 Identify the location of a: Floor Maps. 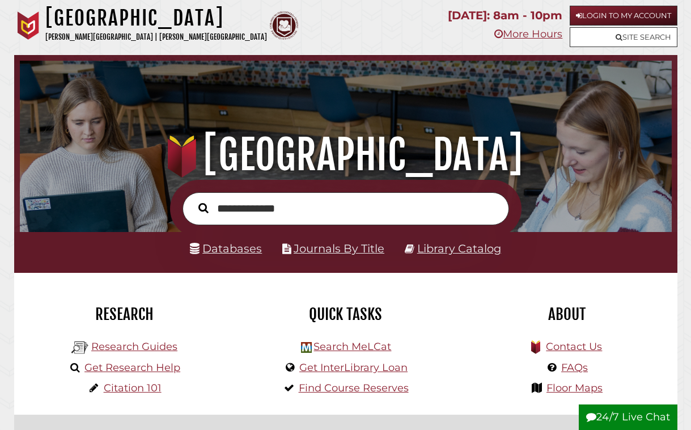
(575, 388).